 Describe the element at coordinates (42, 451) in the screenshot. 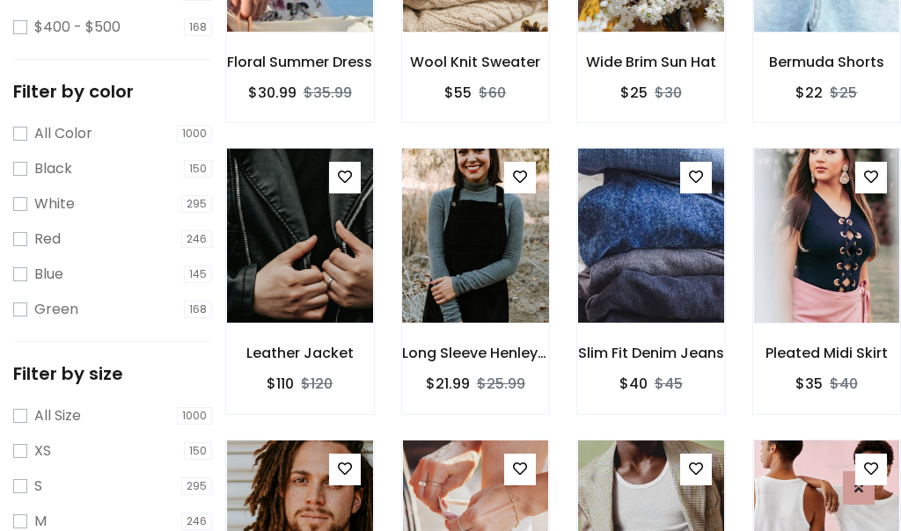

I see `label: XS` at that location.